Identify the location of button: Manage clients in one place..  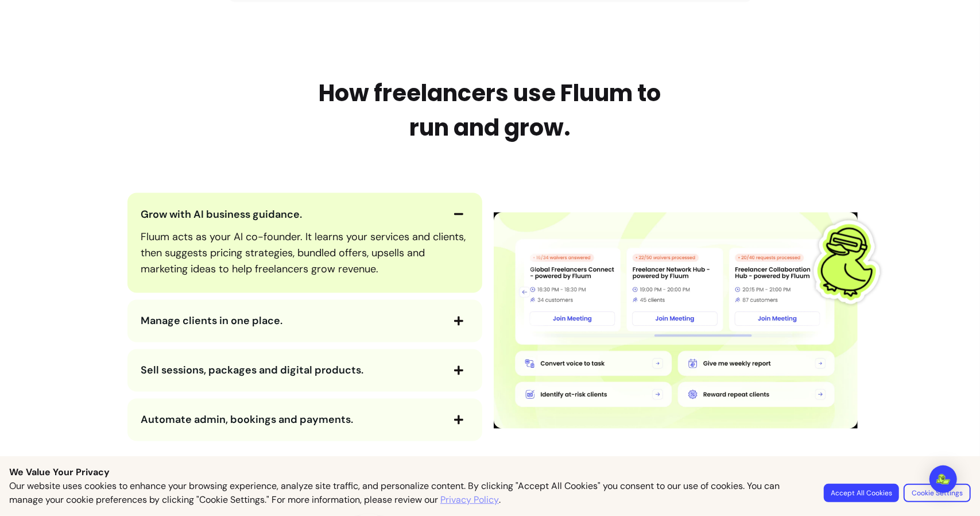
(305, 322).